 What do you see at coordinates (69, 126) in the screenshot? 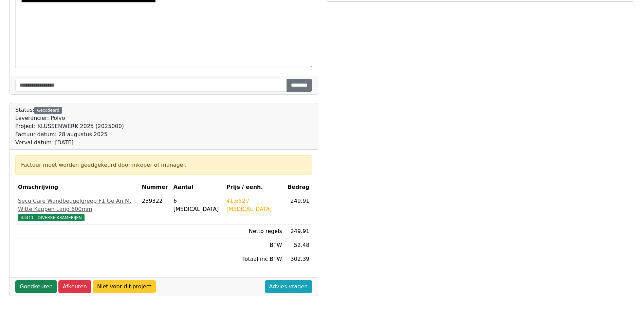
I see `div: Project: KLUSSENWERK 2025 (2025000)` at bounding box center [69, 126].